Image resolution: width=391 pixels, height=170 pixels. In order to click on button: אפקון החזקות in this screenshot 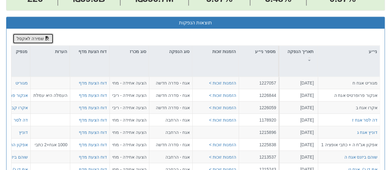, I will do `click(15, 145)`.